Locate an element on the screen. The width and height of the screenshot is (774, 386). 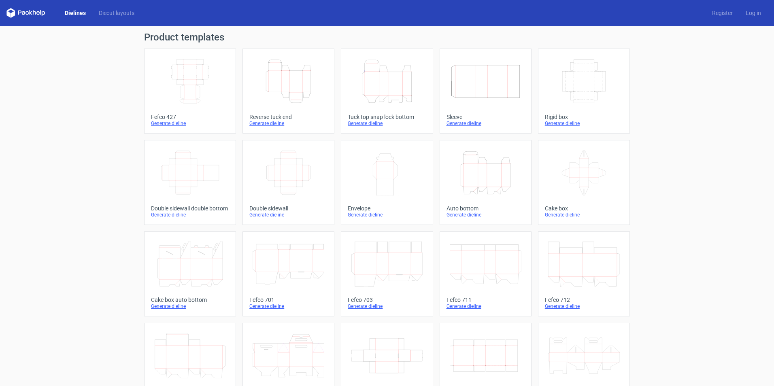
div: Sleeve is located at coordinates (485, 117).